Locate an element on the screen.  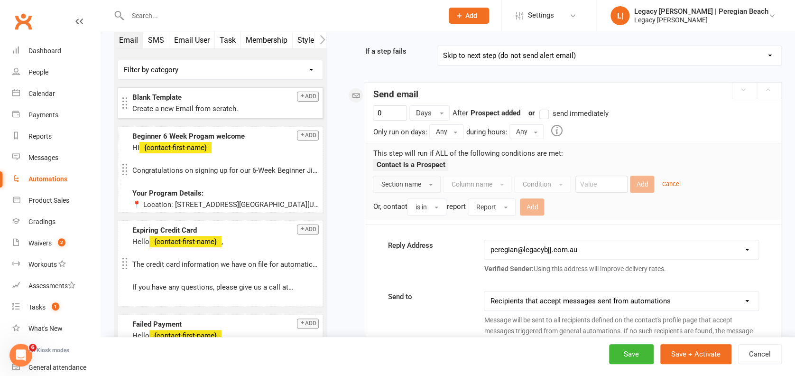
button: Report is located at coordinates (491, 207).